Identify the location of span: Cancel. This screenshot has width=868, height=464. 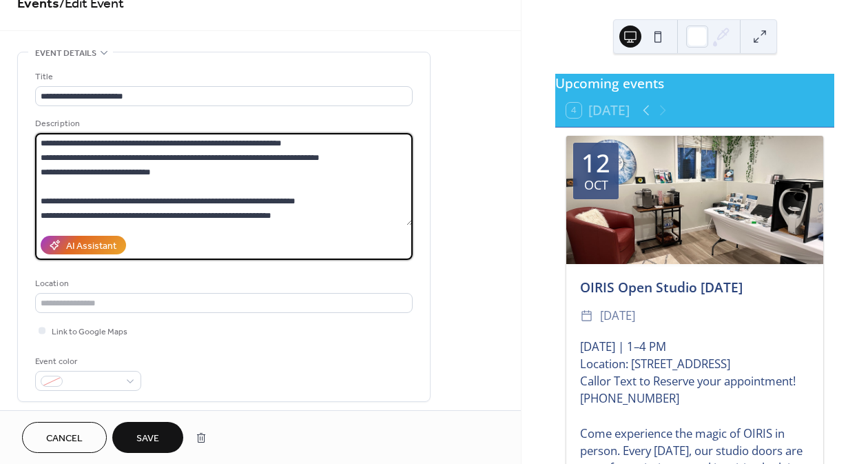
(64, 438).